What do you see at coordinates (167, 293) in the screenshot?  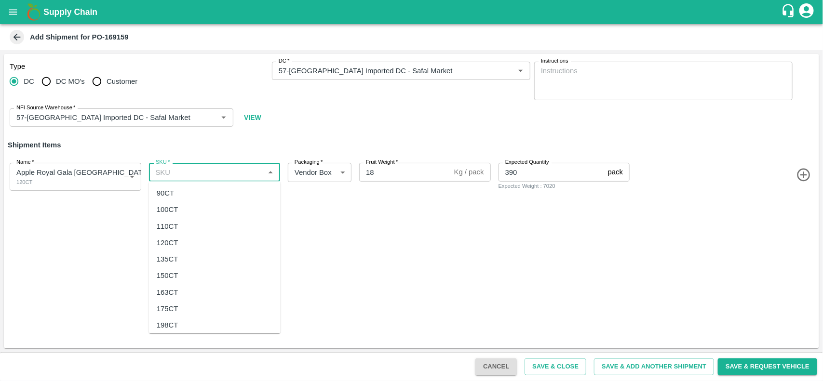 I see `div: 163CT` at bounding box center [167, 293].